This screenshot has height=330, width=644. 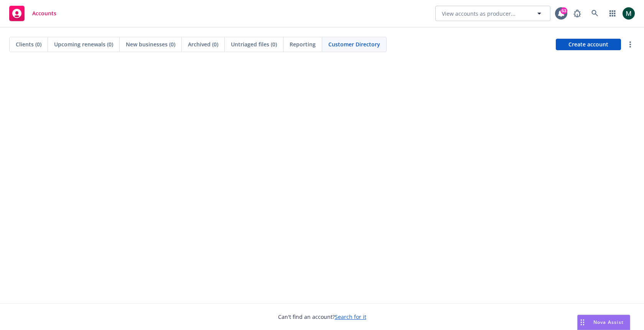 What do you see at coordinates (595, 14) in the screenshot?
I see `a: Search` at bounding box center [595, 14].